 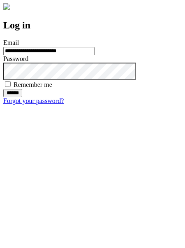 What do you see at coordinates (16, 58) in the screenshot?
I see `label: Password` at bounding box center [16, 58].